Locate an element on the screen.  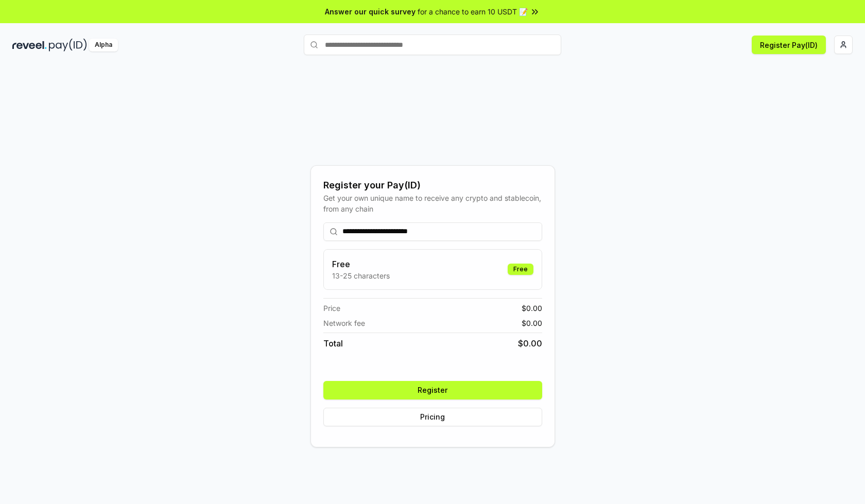
button: Register Pay(ID) is located at coordinates (789, 45).